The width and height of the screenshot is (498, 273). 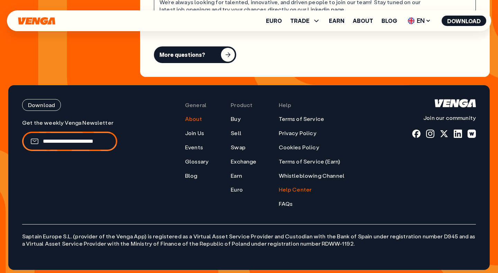 I want to click on div: More questions?, so click(x=182, y=55).